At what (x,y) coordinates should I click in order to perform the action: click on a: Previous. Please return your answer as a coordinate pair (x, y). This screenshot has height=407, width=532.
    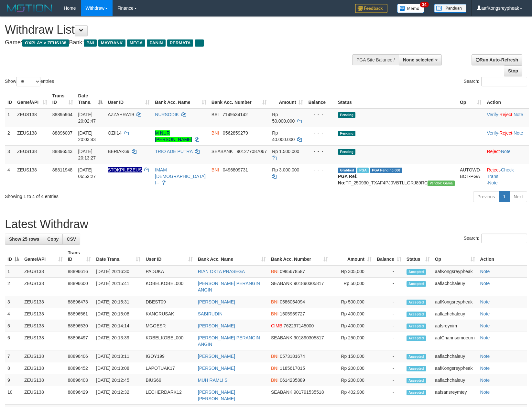
    Looking at the image, I should click on (486, 197).